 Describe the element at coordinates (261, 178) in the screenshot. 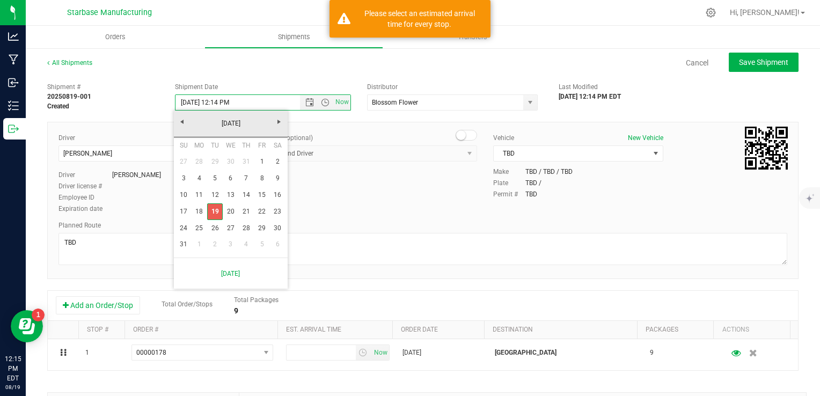

I see `a: 8` at that location.